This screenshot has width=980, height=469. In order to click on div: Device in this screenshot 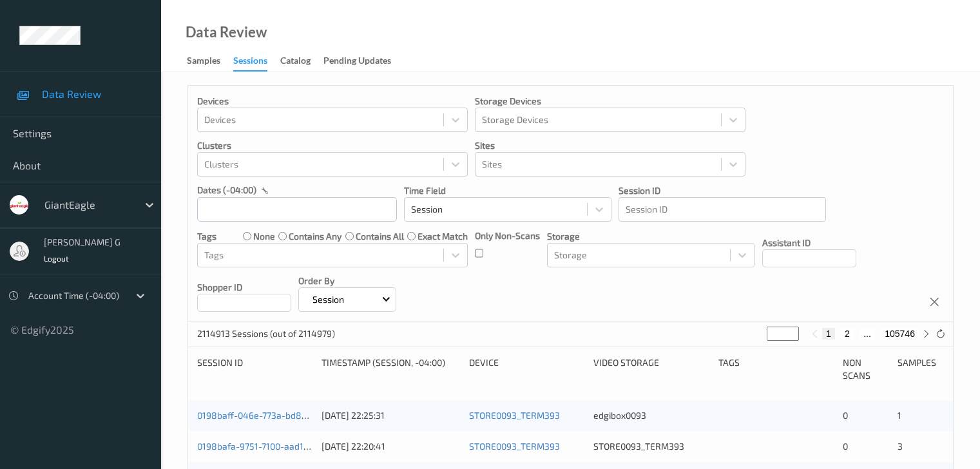, I will do `click(526, 369)`.